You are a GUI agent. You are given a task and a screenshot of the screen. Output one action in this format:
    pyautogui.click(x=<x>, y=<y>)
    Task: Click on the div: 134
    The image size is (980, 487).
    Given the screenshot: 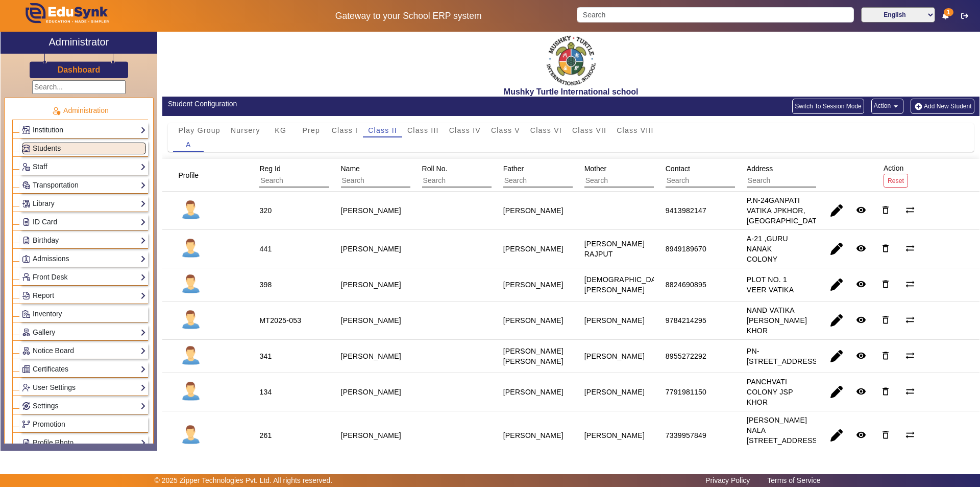 What is the action you would take?
    pyautogui.click(x=266, y=391)
    